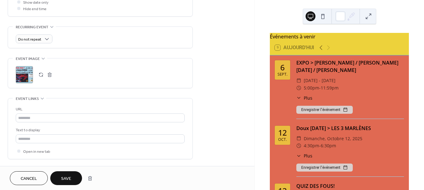  Describe the element at coordinates (29, 178) in the screenshot. I see `a: Cancel` at that location.